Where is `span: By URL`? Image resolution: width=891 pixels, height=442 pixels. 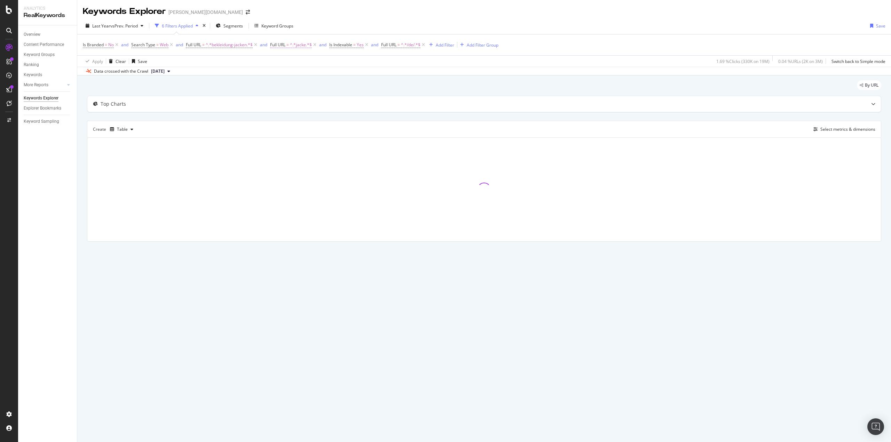 span: By URL is located at coordinates (871, 85).